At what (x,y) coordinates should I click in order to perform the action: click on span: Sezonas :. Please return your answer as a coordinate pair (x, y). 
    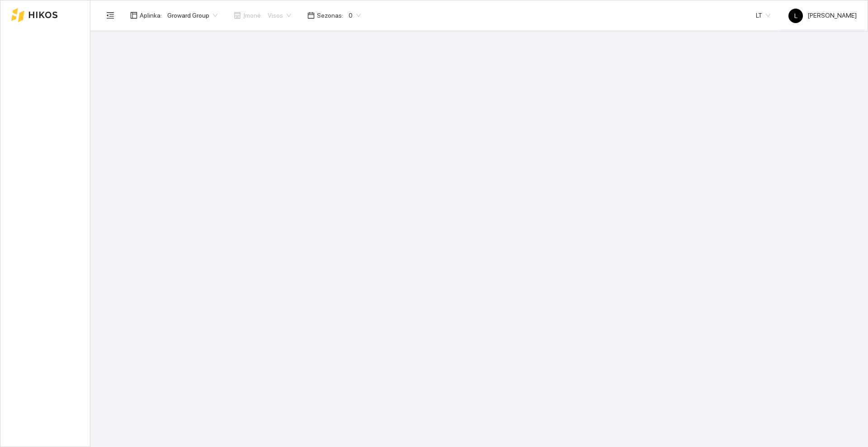
    Looking at the image, I should click on (330, 15).